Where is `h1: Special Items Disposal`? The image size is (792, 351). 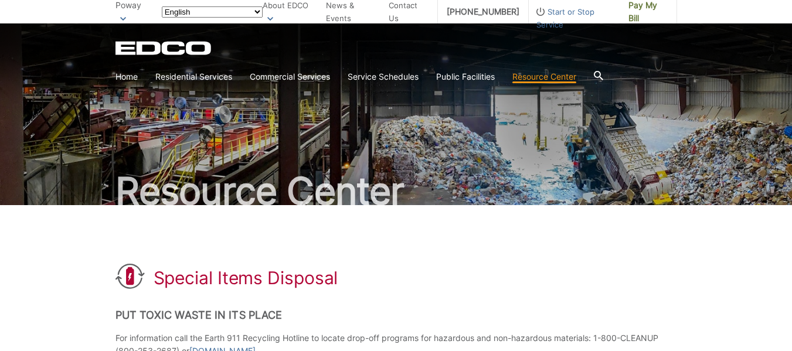 h1: Special Items Disposal is located at coordinates (246, 278).